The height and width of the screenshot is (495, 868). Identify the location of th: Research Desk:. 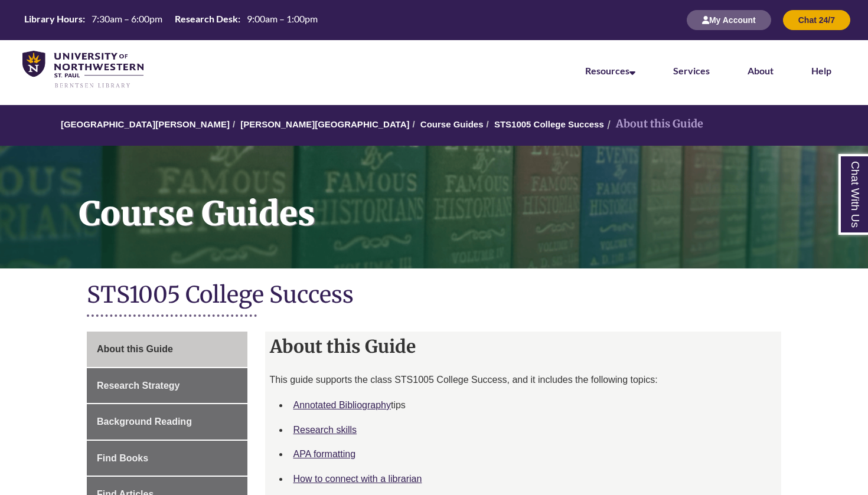
(206, 19).